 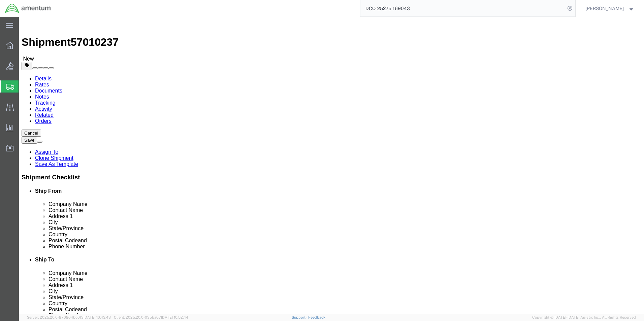 What do you see at coordinates (463, 9) in the screenshot?
I see `input: Search for shipment number, reference number` at bounding box center [463, 9].